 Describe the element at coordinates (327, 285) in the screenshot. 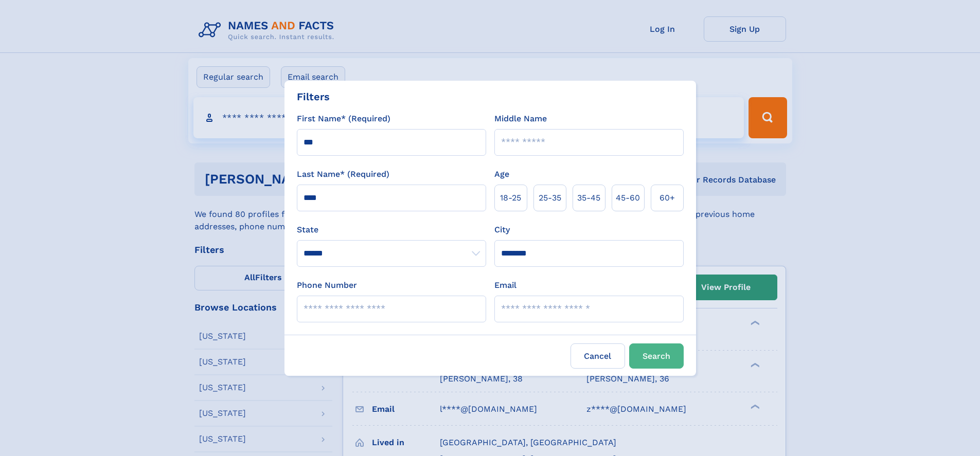

I see `label: Phone Number` at that location.